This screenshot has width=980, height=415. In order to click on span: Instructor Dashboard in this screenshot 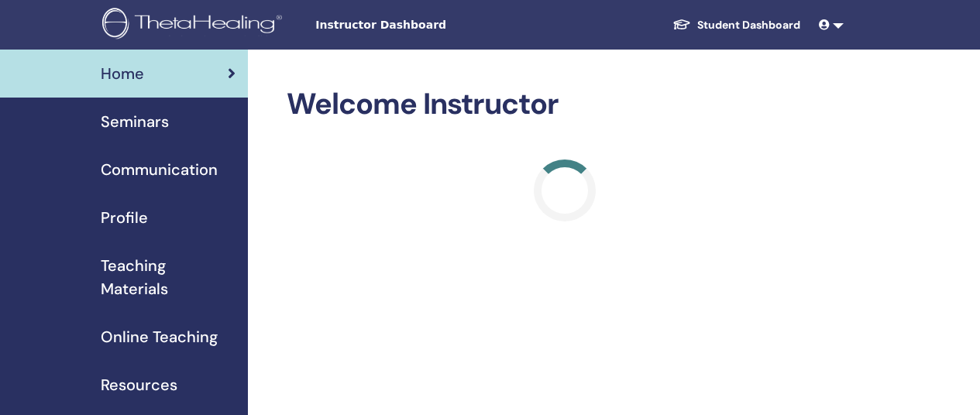, I will do `click(431, 25)`.